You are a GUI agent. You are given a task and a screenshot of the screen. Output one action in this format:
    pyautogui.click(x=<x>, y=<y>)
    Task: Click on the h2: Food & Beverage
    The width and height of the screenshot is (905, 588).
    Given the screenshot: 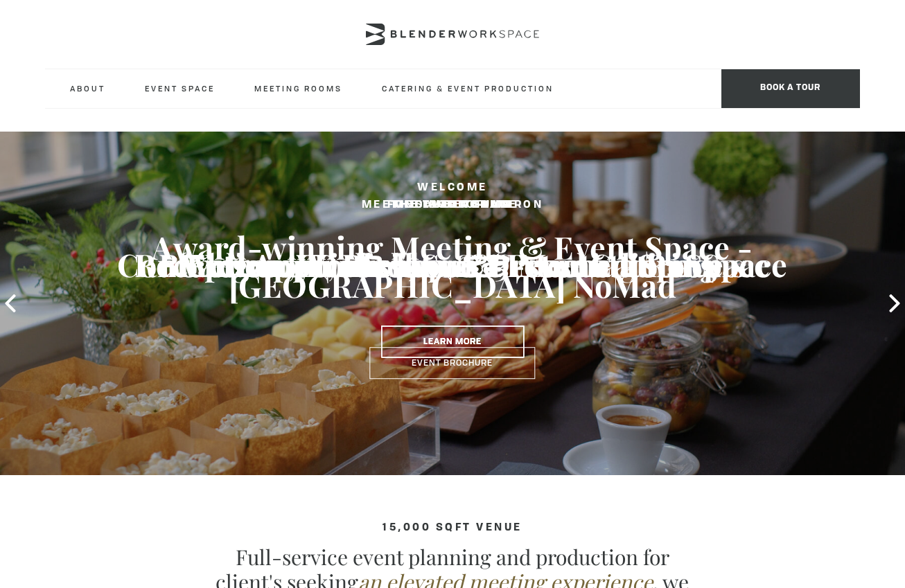 What is the action you would take?
    pyautogui.click(x=451, y=205)
    